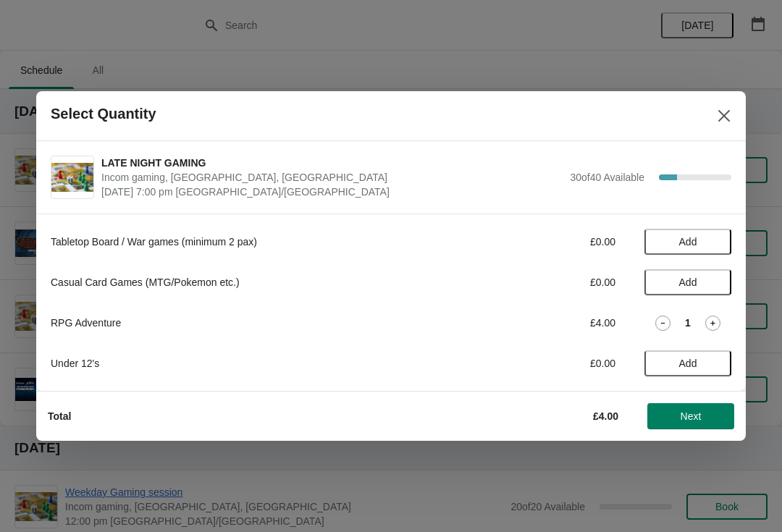 The width and height of the screenshot is (782, 532). What do you see at coordinates (251, 241) in the screenshot?
I see `div: Tabletop Board / War games (minimum 2 pax)` at bounding box center [251, 241].